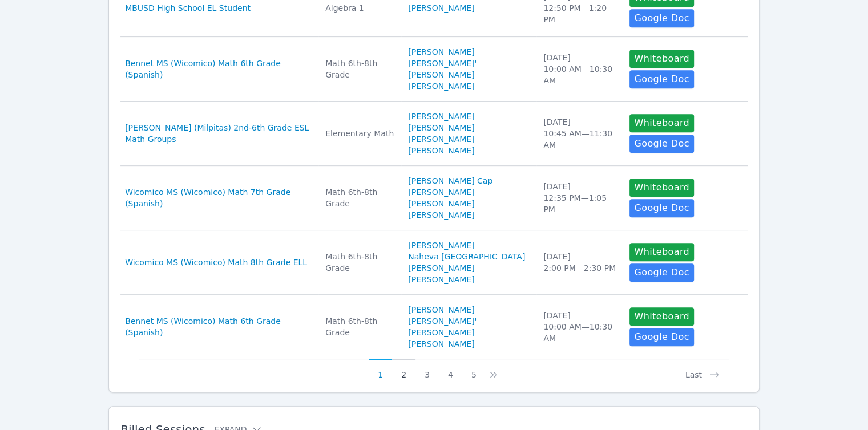 The width and height of the screenshot is (868, 430). What do you see at coordinates (404, 370) in the screenshot?
I see `button: 2` at bounding box center [404, 370].